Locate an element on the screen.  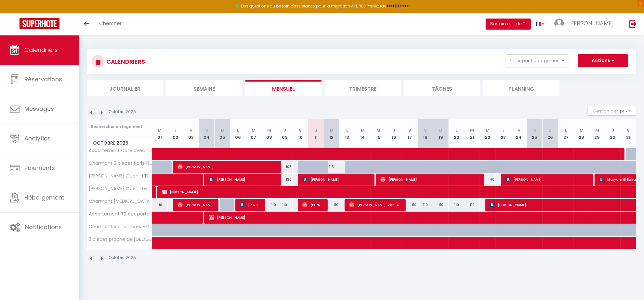
li: Planning is located at coordinates (521, 88).